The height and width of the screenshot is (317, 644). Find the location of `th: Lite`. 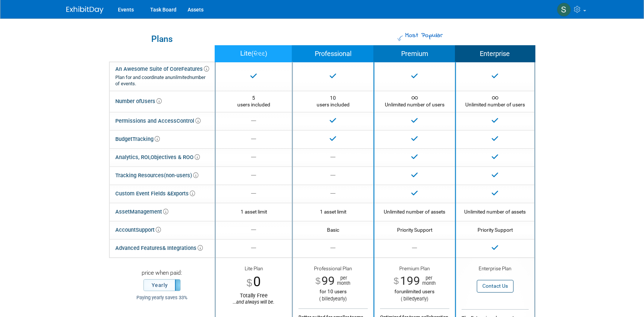

th: Lite is located at coordinates (254, 54).